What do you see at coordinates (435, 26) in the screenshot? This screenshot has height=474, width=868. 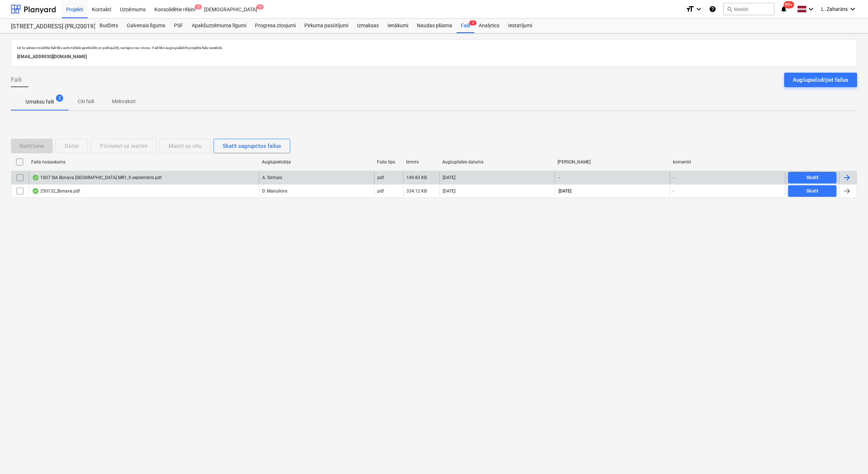 I see `div: Naudas plūsma` at bounding box center [435, 26].